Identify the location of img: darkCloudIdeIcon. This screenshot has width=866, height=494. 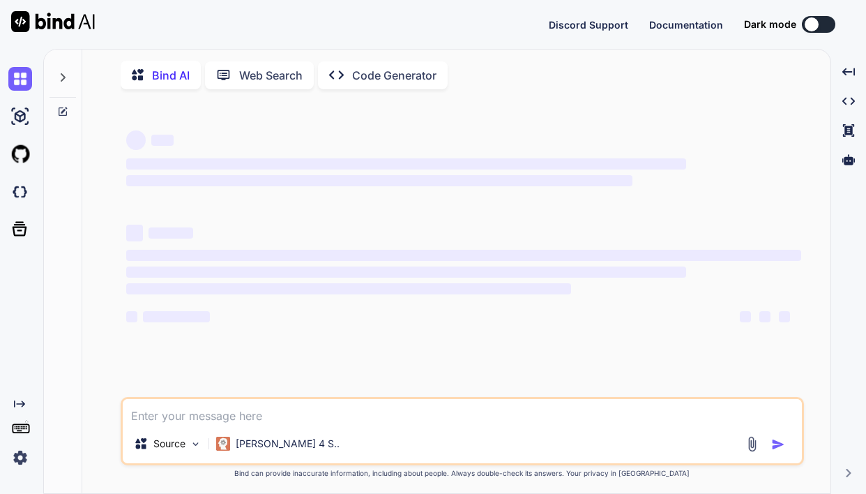
(20, 192).